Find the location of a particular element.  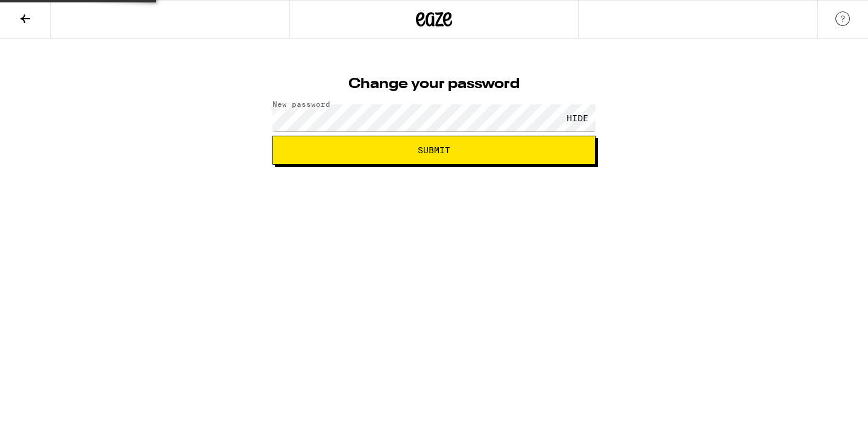

div: HIDE is located at coordinates (577, 118).